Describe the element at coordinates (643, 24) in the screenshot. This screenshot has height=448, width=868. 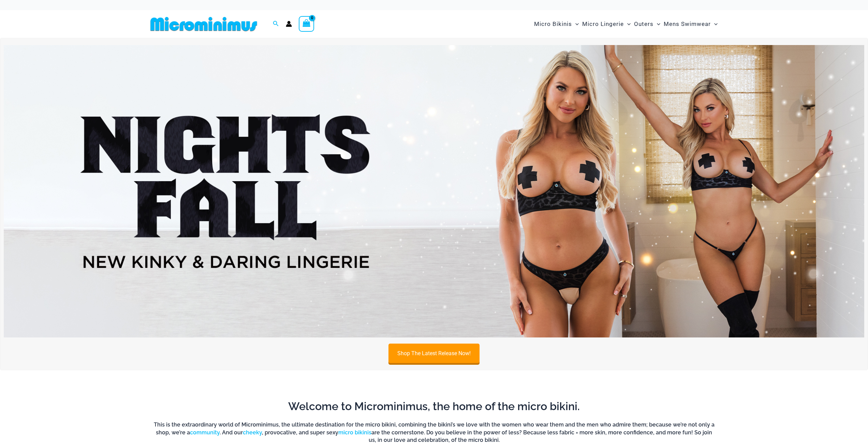
I see `span: Outers` at that location.